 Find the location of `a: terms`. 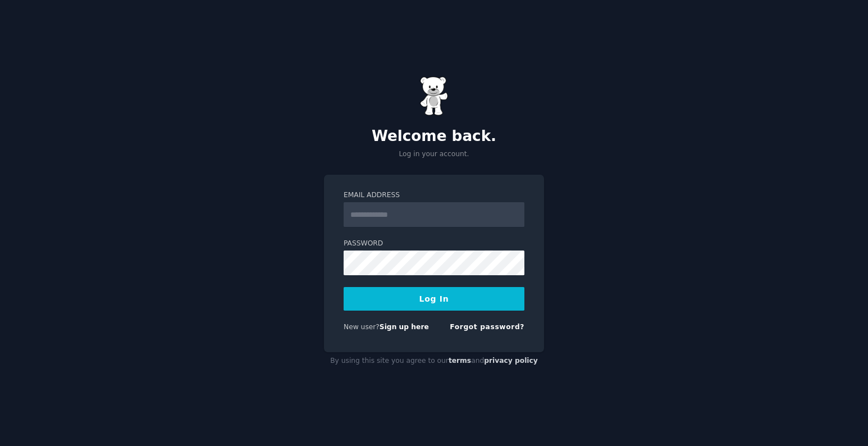

a: terms is located at coordinates (460, 360).